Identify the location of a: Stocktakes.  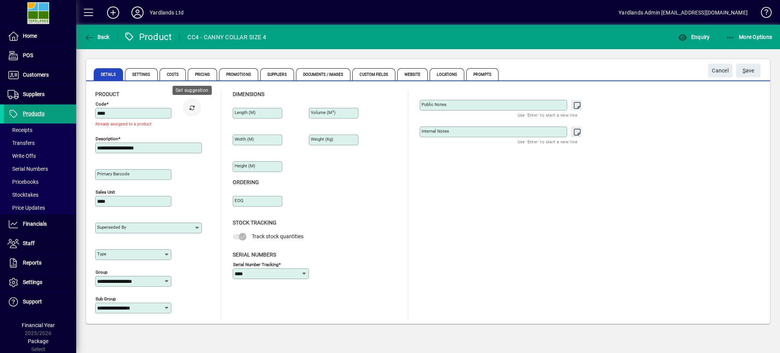
(40, 195).